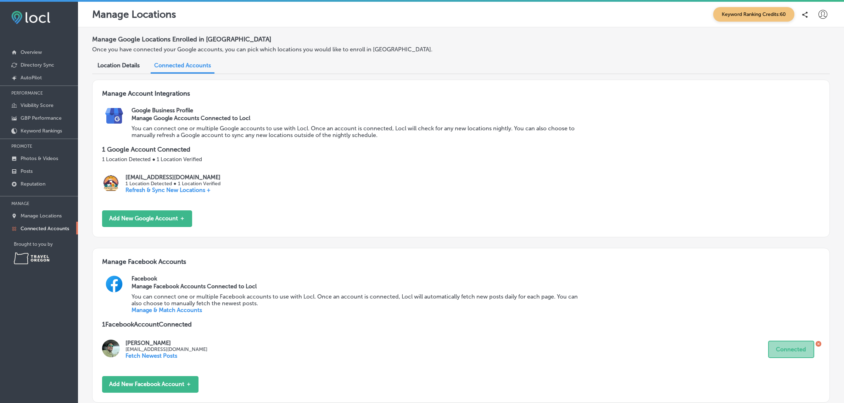 The width and height of the screenshot is (844, 403). What do you see at coordinates (475, 110) in the screenshot?
I see `h2: Google Business Profile` at bounding box center [475, 110].